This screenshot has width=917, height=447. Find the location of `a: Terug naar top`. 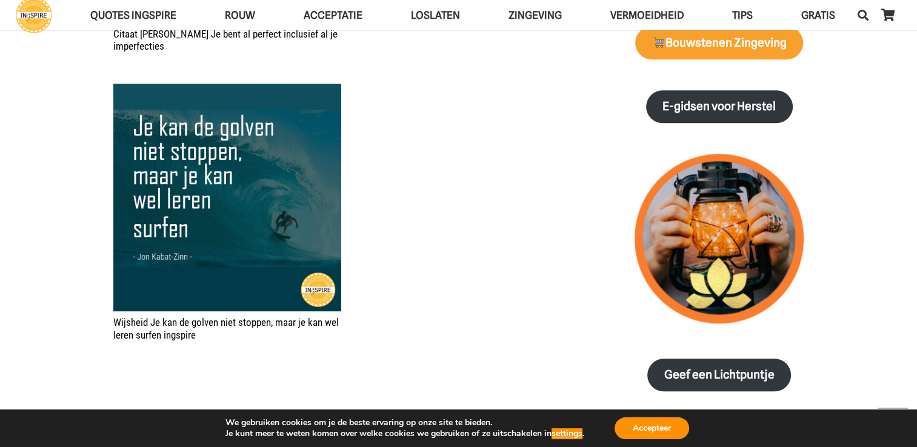

a: Terug naar top is located at coordinates (893, 423).